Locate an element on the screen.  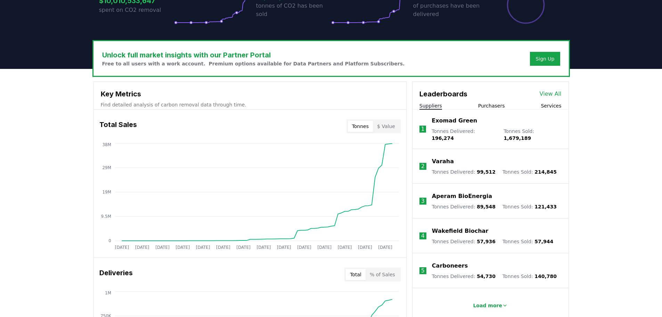
span: 196,274 is located at coordinates (443, 138).